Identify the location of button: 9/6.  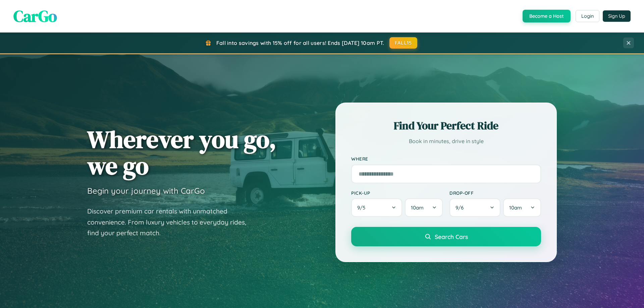
(475, 208).